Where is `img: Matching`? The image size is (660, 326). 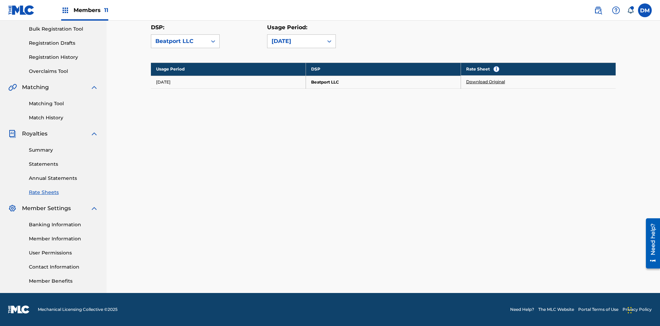 img: Matching is located at coordinates (12, 87).